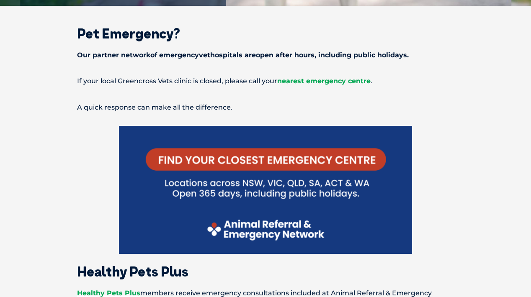 The width and height of the screenshot is (531, 297). What do you see at coordinates (323, 81) in the screenshot?
I see `span: nearest emergency centre` at bounding box center [323, 81].